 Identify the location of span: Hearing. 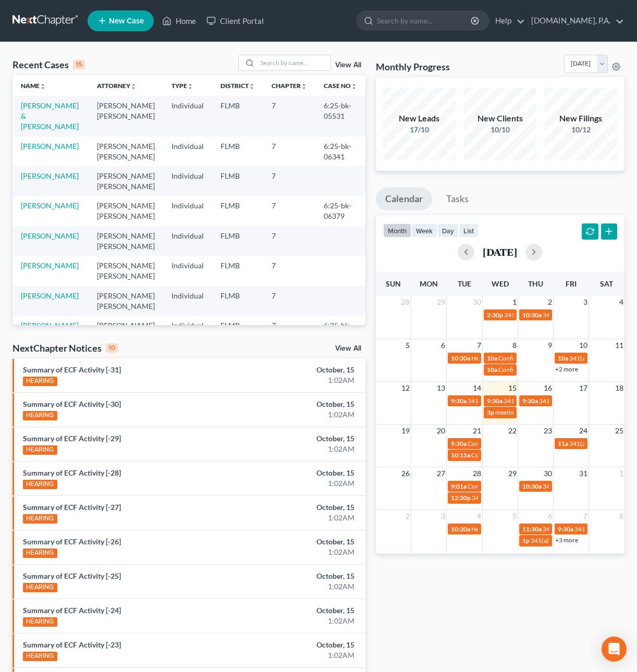
(482, 529).